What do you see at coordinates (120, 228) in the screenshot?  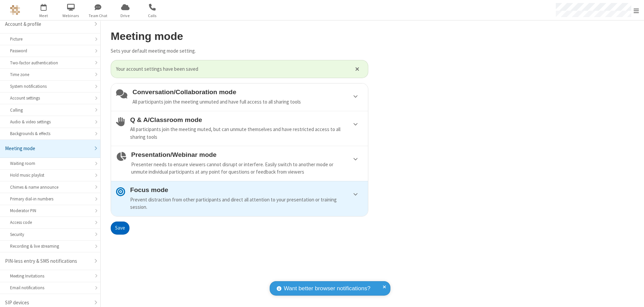 I see `button: Save` at bounding box center [120, 228].